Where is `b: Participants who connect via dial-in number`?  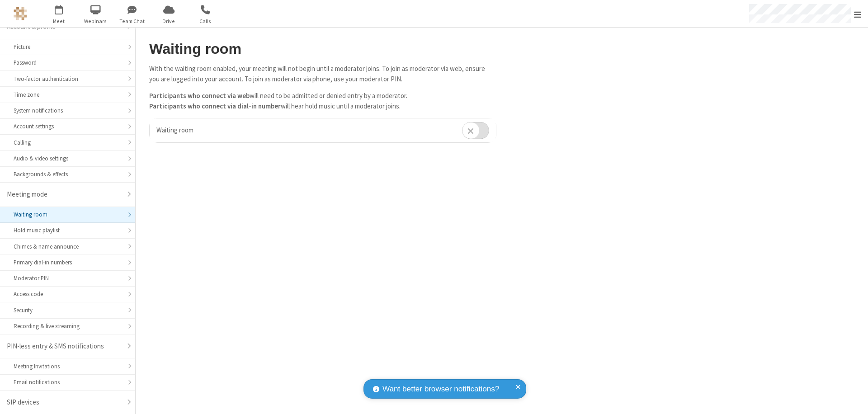
b: Participants who connect via dial-in number is located at coordinates (215, 105).